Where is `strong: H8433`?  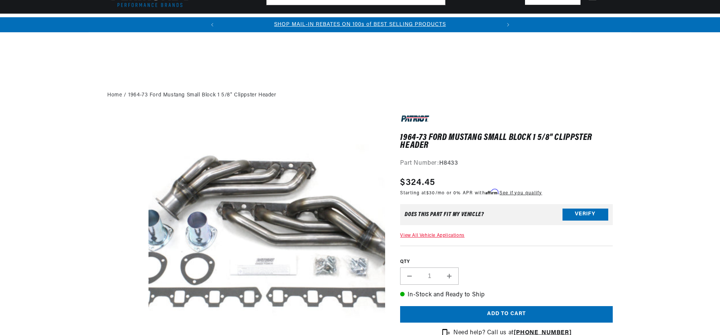 strong: H8433 is located at coordinates (449, 163).